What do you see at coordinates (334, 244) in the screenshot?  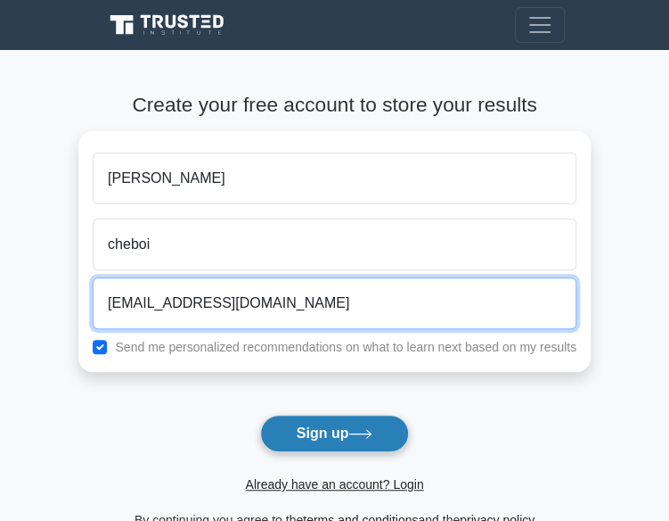 I see `input: Last name` at bounding box center [334, 244].